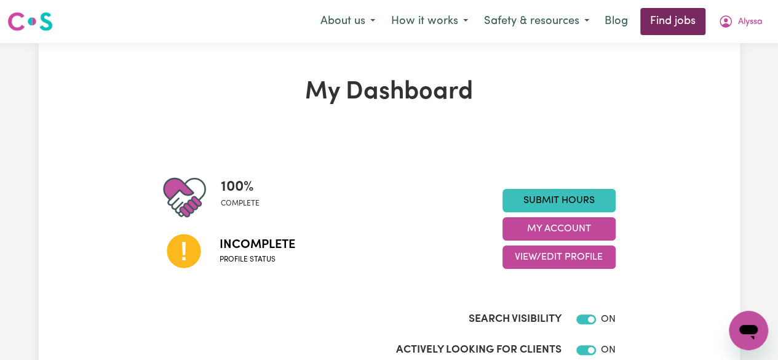 The image size is (778, 360). Describe the element at coordinates (240, 187) in the screenshot. I see `span: 100 %` at that location.